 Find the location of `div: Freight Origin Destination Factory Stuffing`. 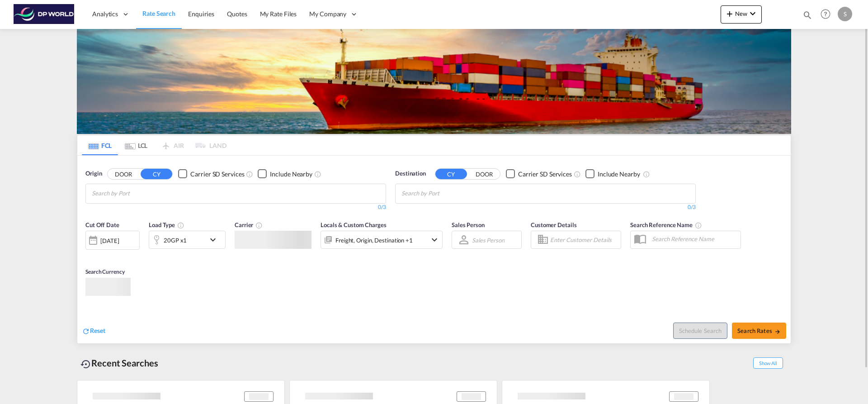

div: Freight Origin Destination Factory Stuffing is located at coordinates (374, 240).